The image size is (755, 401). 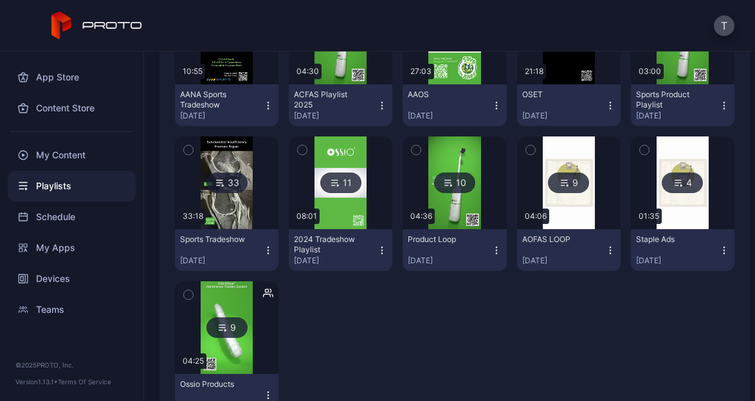 I want to click on div: My Apps, so click(x=71, y=248).